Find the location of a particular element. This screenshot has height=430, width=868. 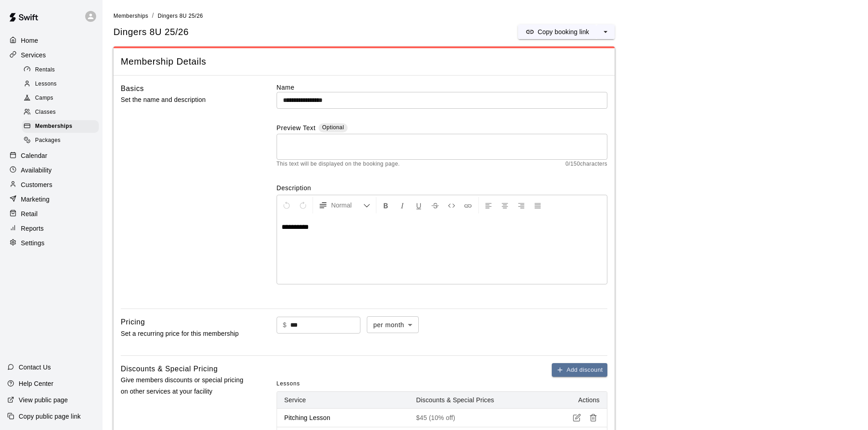

div: Lessons is located at coordinates (60, 84).